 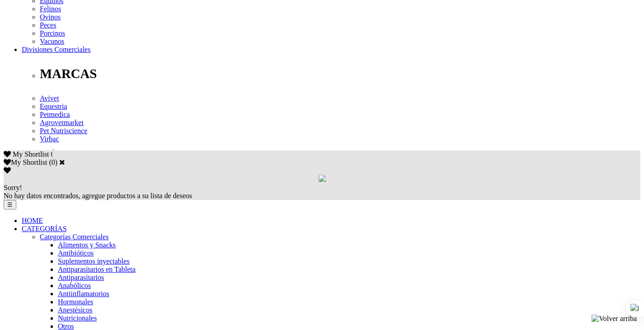 I want to click on span: Antiinflamatorios, so click(x=84, y=294).